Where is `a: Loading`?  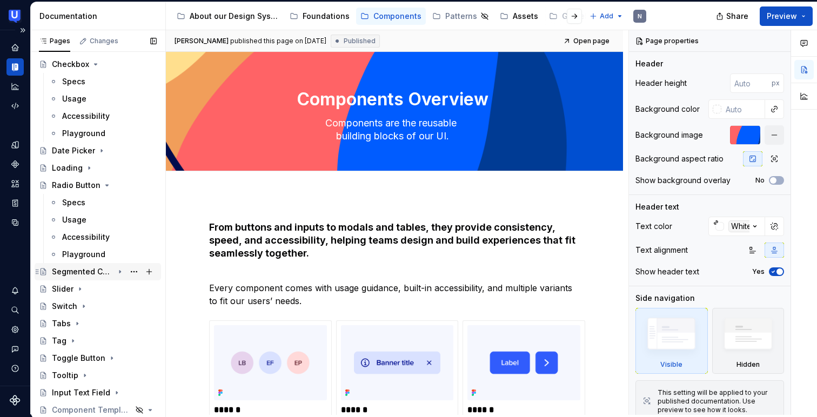 a: Loading is located at coordinates (98, 168).